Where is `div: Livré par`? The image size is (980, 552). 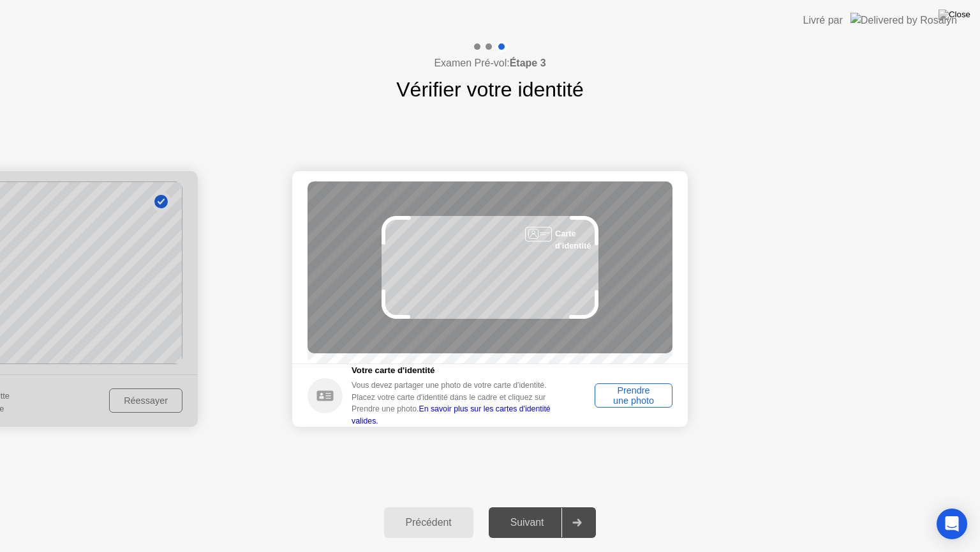
div: Livré par is located at coordinates (823, 20).